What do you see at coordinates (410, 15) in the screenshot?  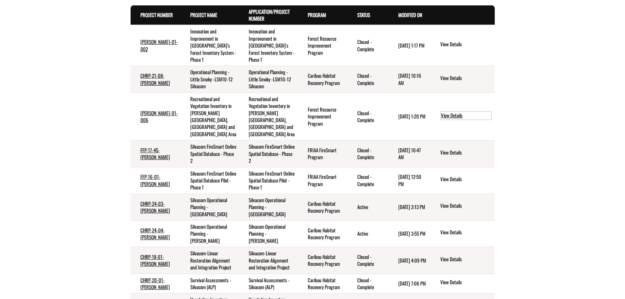 I see `a: Modified On` at bounding box center [410, 15].